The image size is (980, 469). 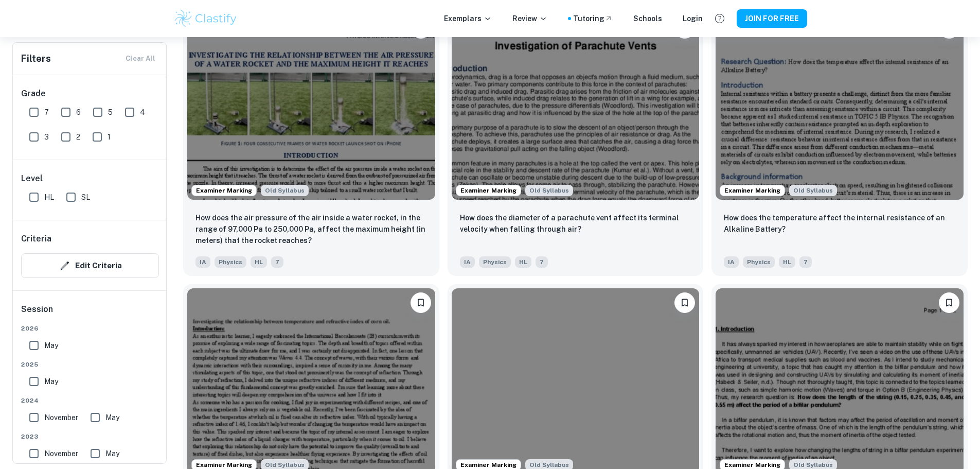 I want to click on h6: Filters, so click(x=36, y=59).